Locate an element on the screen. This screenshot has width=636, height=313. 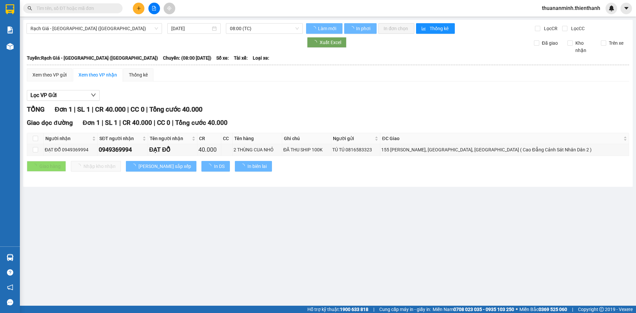
span: Hỗ trợ kỹ thuật: is located at coordinates (338, 309).